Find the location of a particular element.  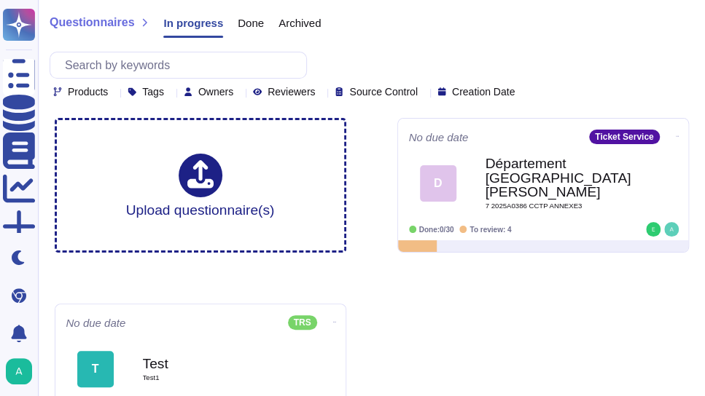

span: Done is located at coordinates (251, 23).